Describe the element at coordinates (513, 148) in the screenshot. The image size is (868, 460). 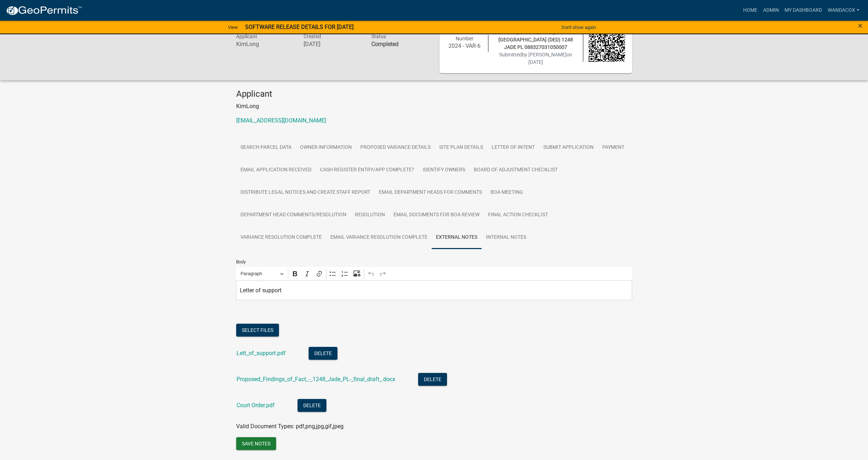
I see `a: Letter of Intent` at that location.